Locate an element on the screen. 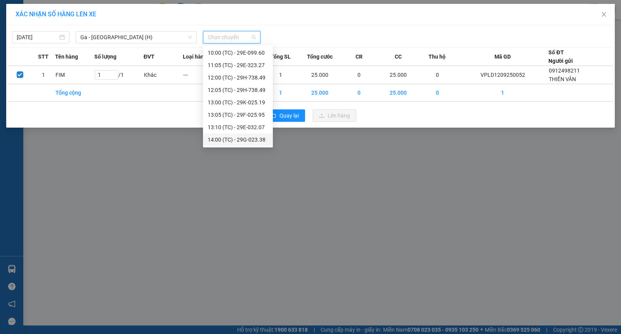  td: Tổng cộng is located at coordinates (75, 93).